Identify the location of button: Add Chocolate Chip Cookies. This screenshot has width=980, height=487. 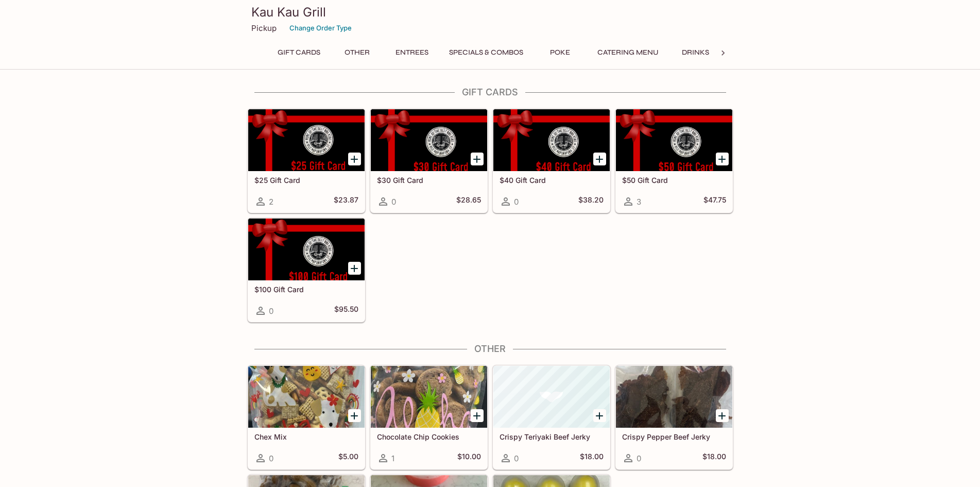
(477, 416).